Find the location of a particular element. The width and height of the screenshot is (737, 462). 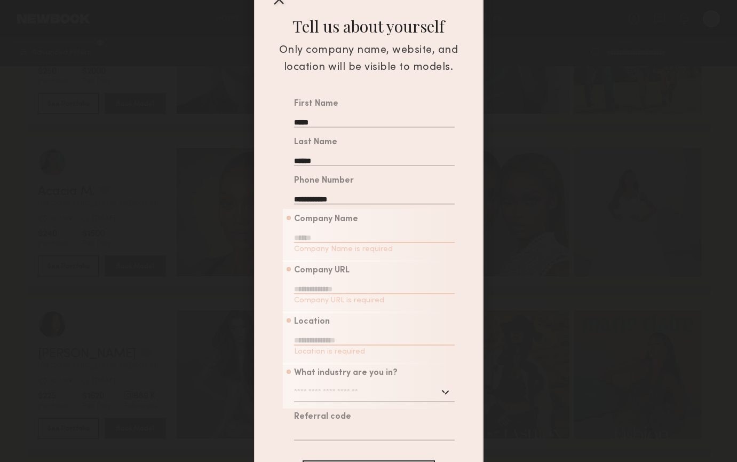

div: Tell us about yourself is located at coordinates (368, 26).